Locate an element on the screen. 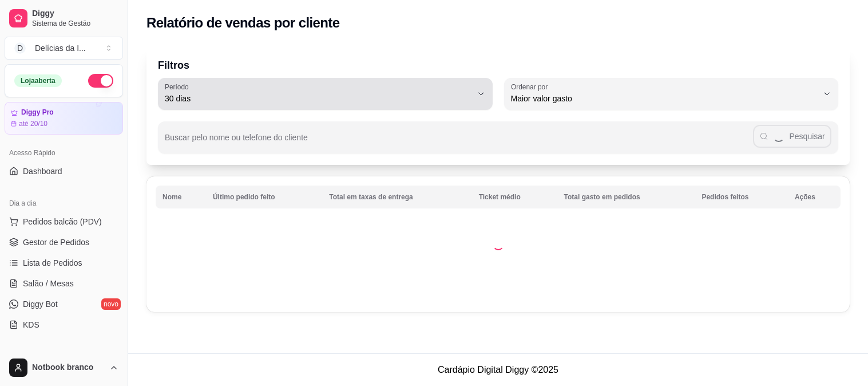 The image size is (868, 386). button: Ordenar porMaior valor gasto is located at coordinates (671, 94).